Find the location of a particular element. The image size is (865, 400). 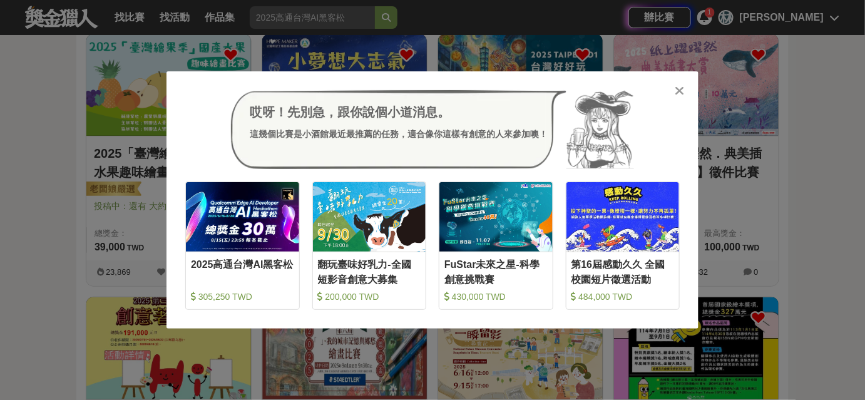

a: Cover Image翻玩臺味好乳力-全國短影音創意大募集 200,000 TWD is located at coordinates (369, 245).